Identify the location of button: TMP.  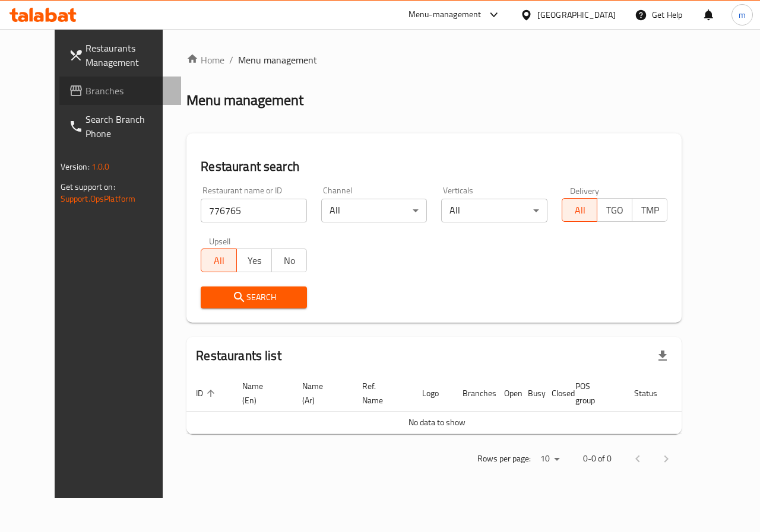
(650, 210).